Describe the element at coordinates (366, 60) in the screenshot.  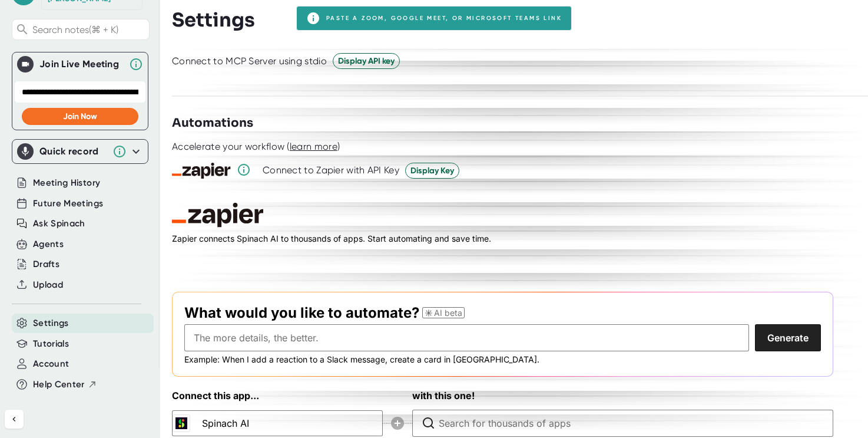
I see `button: Display API key` at that location.